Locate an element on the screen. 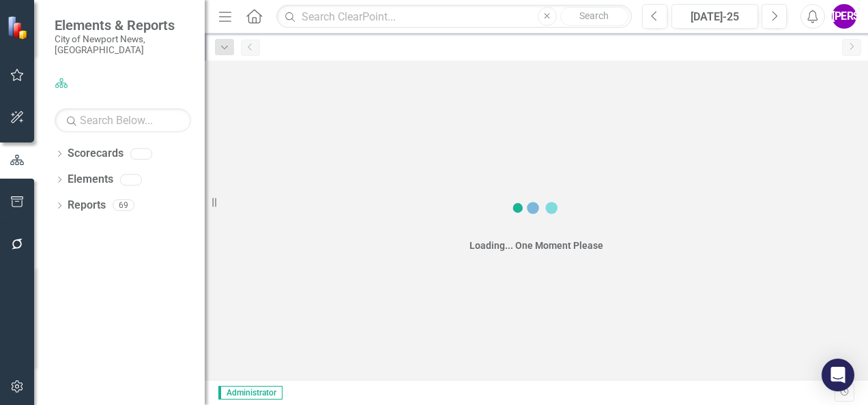 Image resolution: width=868 pixels, height=405 pixels. div: Open Intercom Messenger is located at coordinates (838, 375).